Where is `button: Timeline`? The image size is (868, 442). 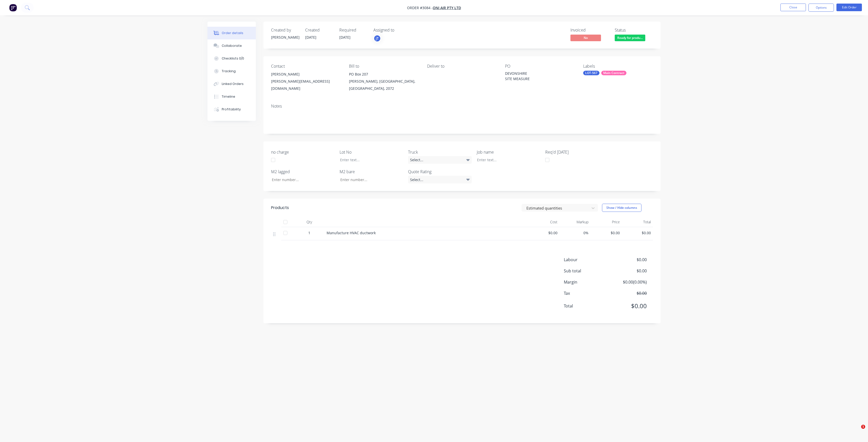 button: Timeline is located at coordinates (231, 96).